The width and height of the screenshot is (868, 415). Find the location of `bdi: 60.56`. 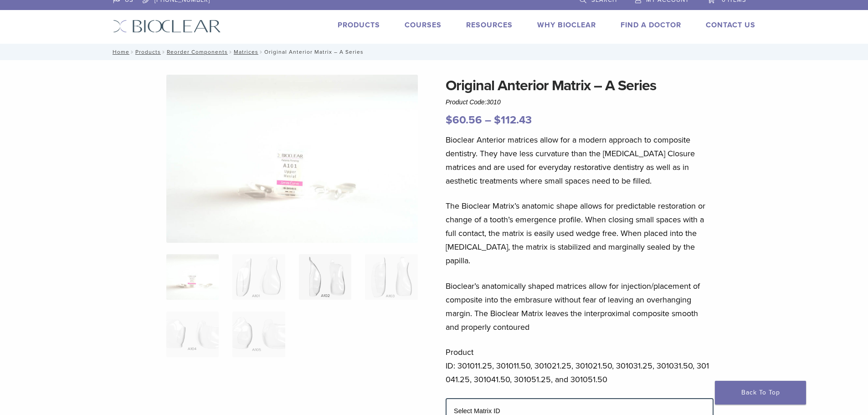

bdi: 60.56 is located at coordinates (464, 120).